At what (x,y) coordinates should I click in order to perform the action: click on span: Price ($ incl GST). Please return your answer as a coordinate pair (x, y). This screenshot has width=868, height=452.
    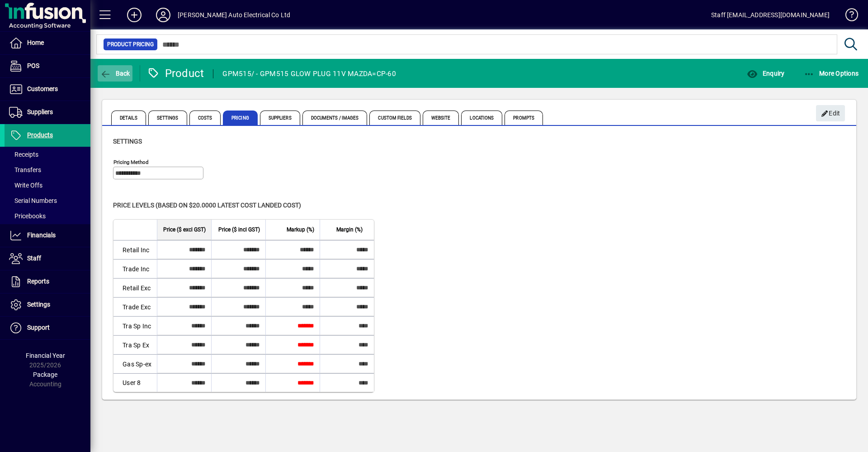
    Looking at the image, I should click on (239, 230).